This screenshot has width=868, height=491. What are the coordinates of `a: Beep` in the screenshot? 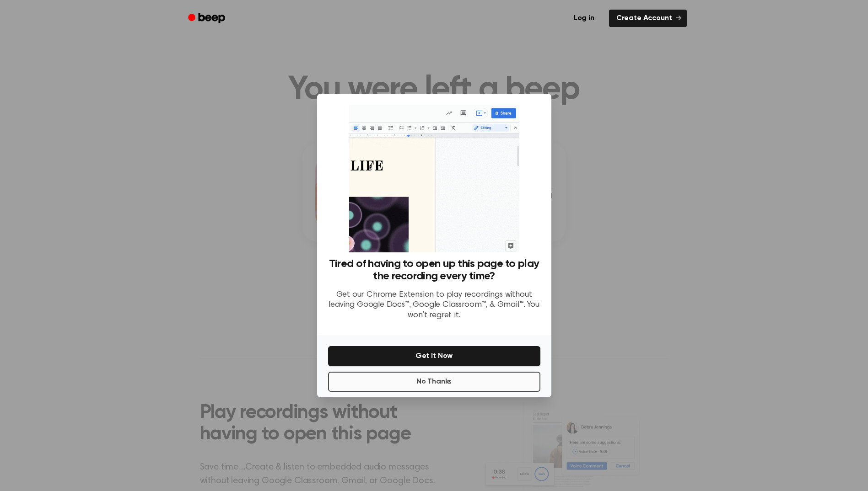 It's located at (207, 18).